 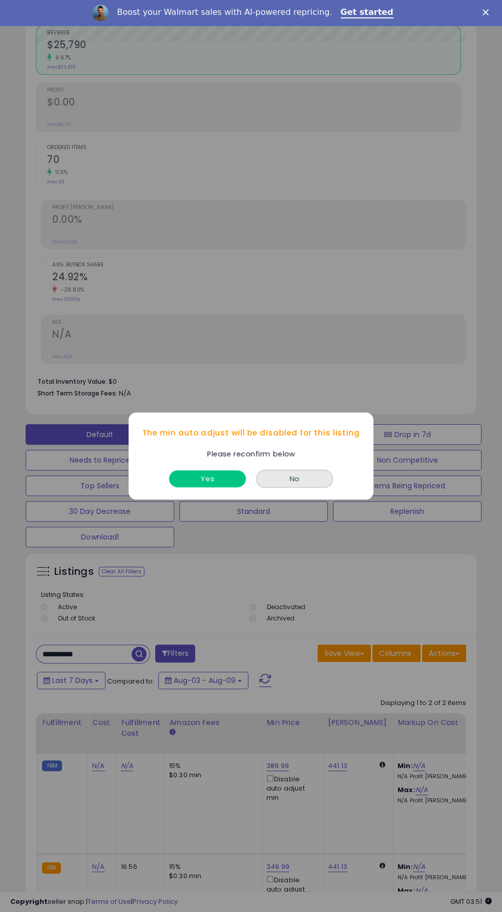 What do you see at coordinates (251, 454) in the screenshot?
I see `div: Please reconfirm below` at bounding box center [251, 454].